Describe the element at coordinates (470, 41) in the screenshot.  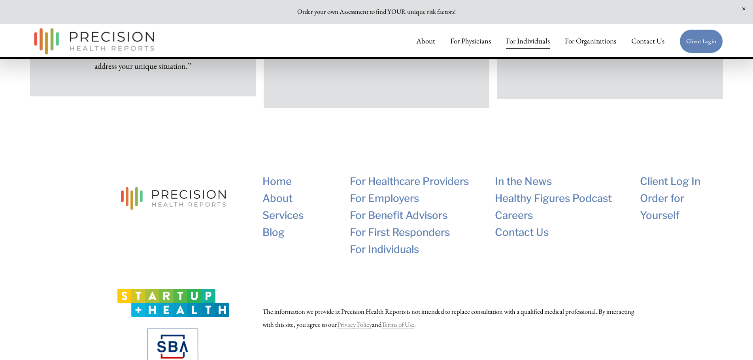
I see `a: For Physicians` at that location.